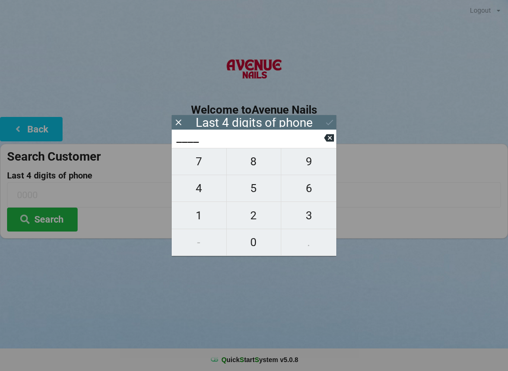 The image size is (508, 371). I want to click on button: 7, so click(199, 162).